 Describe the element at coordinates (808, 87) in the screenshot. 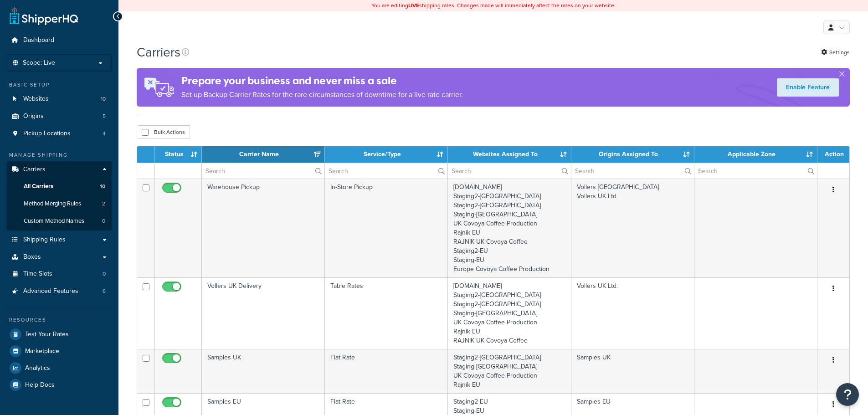

I see `a: Enable Feature` at that location.